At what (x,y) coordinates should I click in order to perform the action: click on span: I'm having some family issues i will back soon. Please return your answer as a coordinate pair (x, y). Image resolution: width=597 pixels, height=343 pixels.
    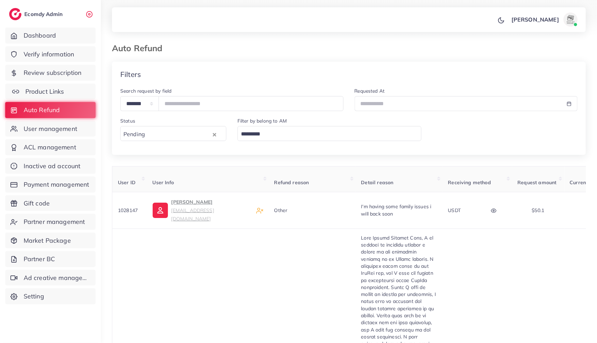
    Looking at the image, I should click on (397, 210).